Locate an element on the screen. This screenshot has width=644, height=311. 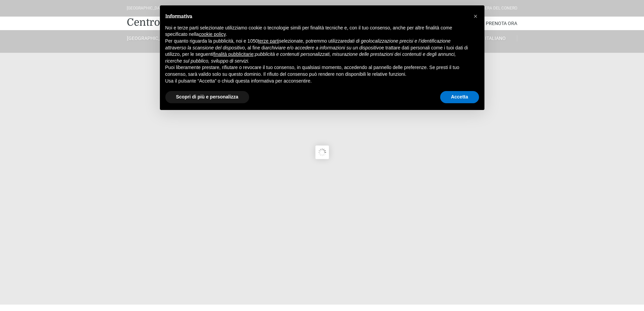
a: Centro Vacanze De Angelis is located at coordinates (192, 22).